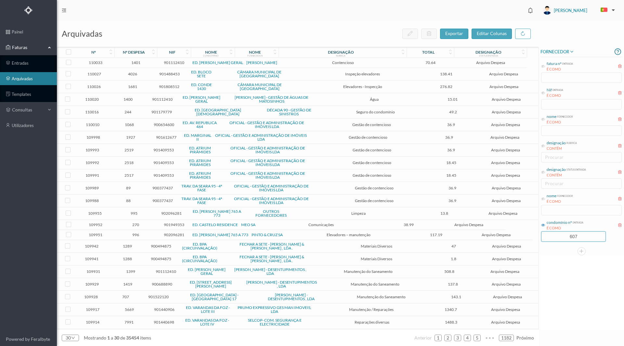  Describe the element at coordinates (92, 163) in the screenshot. I see `span: 109992` at that location.